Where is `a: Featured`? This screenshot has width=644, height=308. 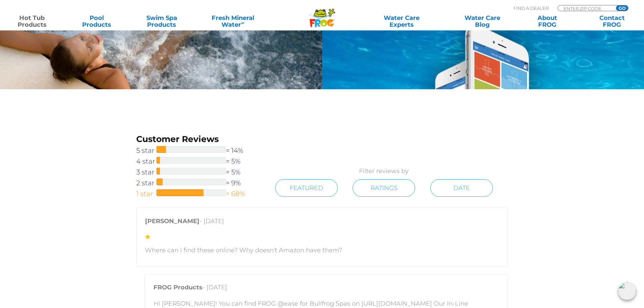 a: Featured is located at coordinates (306, 188).